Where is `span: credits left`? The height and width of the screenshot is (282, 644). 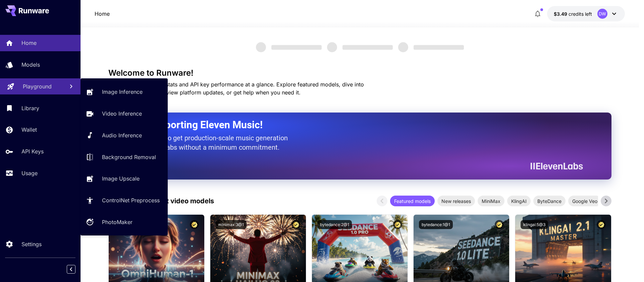 span: credits left is located at coordinates (580, 13).